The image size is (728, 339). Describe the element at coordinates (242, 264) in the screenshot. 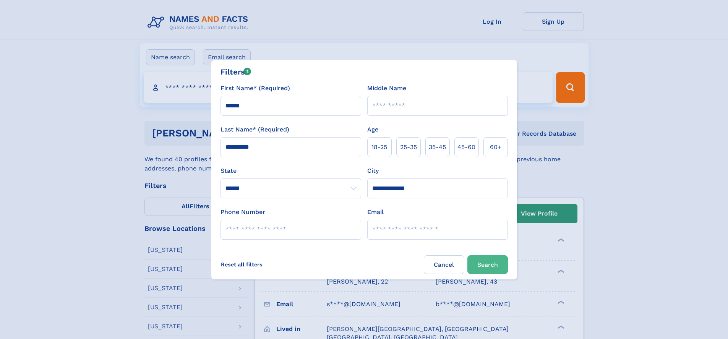

I see `label: Reset all filters` at that location.